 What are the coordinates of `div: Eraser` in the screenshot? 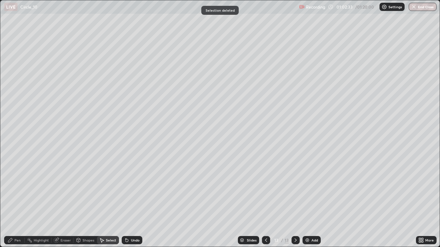 It's located at (66, 240).